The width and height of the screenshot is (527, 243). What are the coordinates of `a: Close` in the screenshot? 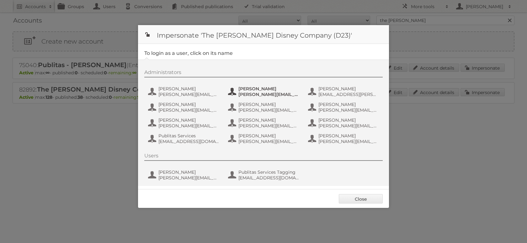 It's located at (361, 199).